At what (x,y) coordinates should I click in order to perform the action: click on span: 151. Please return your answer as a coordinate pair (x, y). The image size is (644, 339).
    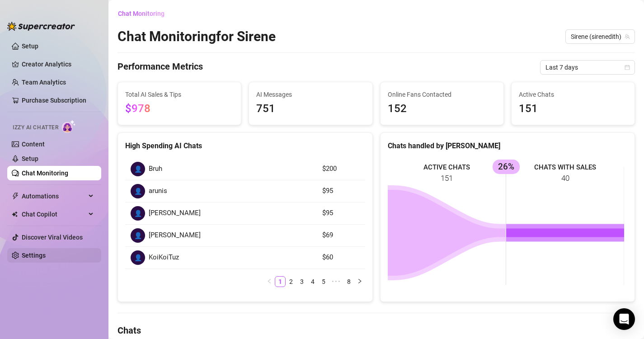
    Looking at the image, I should click on (573, 109).